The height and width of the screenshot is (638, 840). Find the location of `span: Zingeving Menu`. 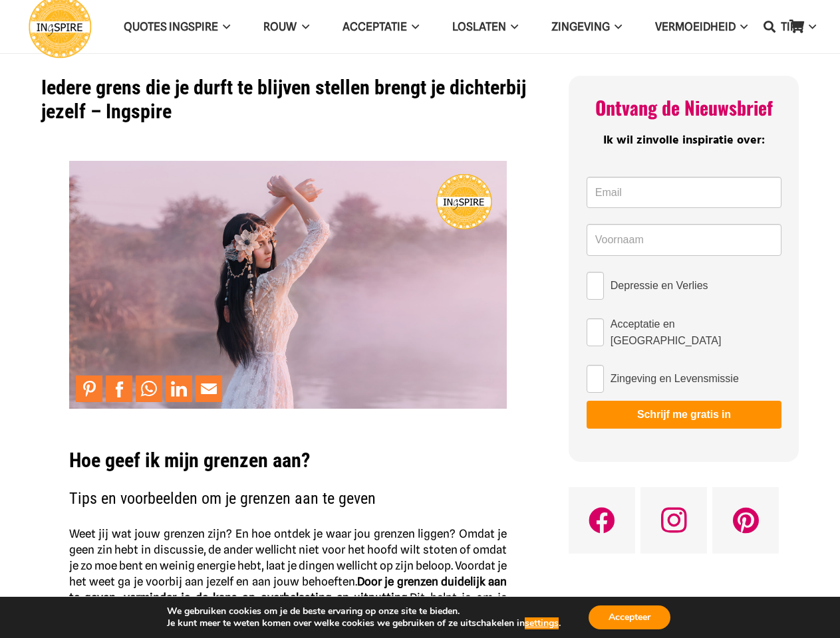

span: Zingeving Menu is located at coordinates (616, 27).